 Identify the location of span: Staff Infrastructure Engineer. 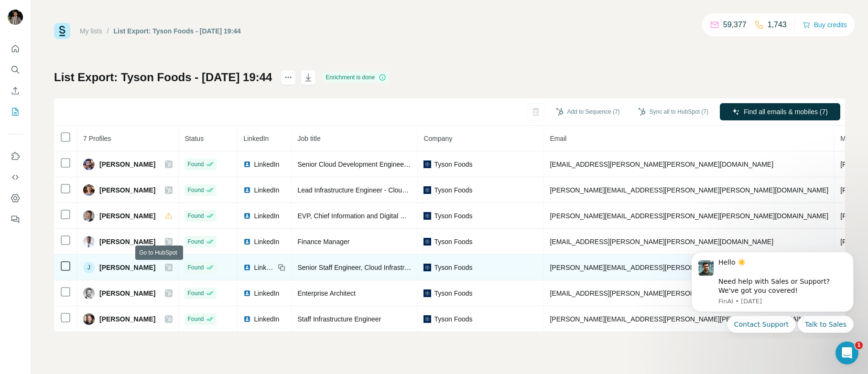
(339, 319).